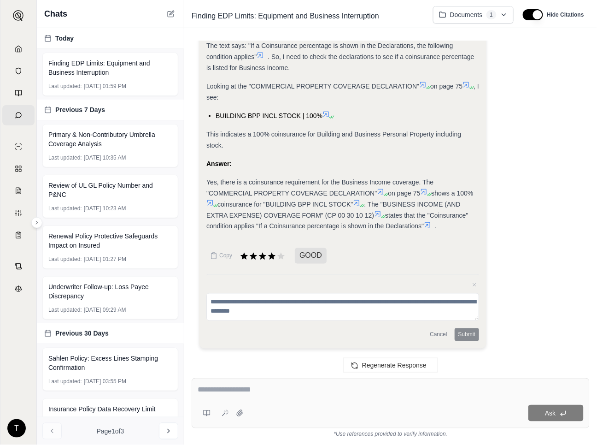 The image size is (597, 445). Describe the element at coordinates (17, 428) in the screenshot. I see `div: T` at that location.